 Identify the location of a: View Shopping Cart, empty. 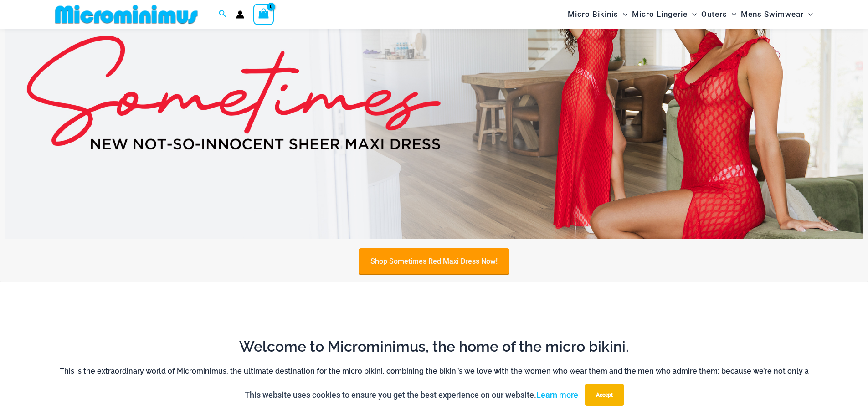
(264, 14).